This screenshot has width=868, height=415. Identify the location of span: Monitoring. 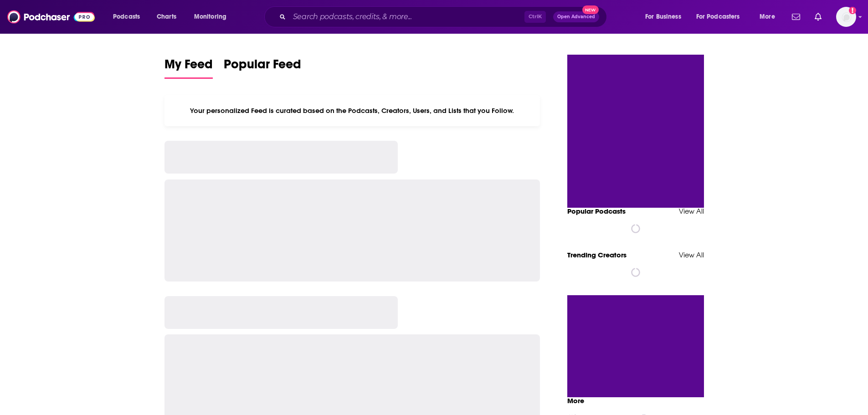
(210, 17).